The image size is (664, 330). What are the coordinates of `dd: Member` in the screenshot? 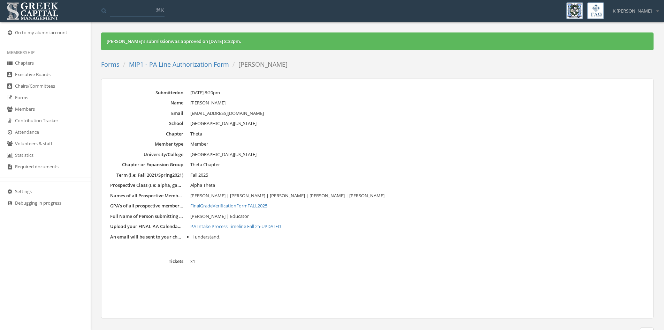 It's located at (417, 144).